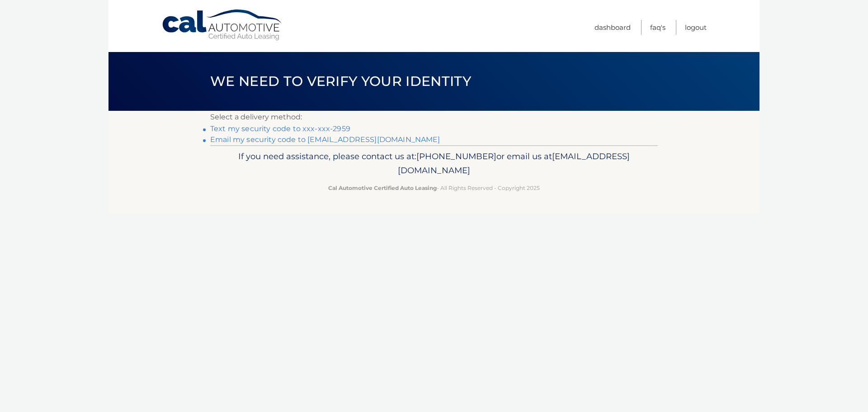 This screenshot has width=868, height=412. Describe the element at coordinates (434, 188) in the screenshot. I see `p: - All Rights Reserved - Copyright 2025` at that location.